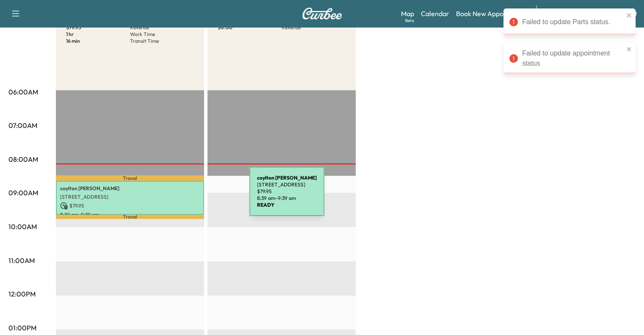 The width and height of the screenshot is (644, 335). What do you see at coordinates (98, 34) in the screenshot?
I see `p: 1 hr` at bounding box center [98, 34].